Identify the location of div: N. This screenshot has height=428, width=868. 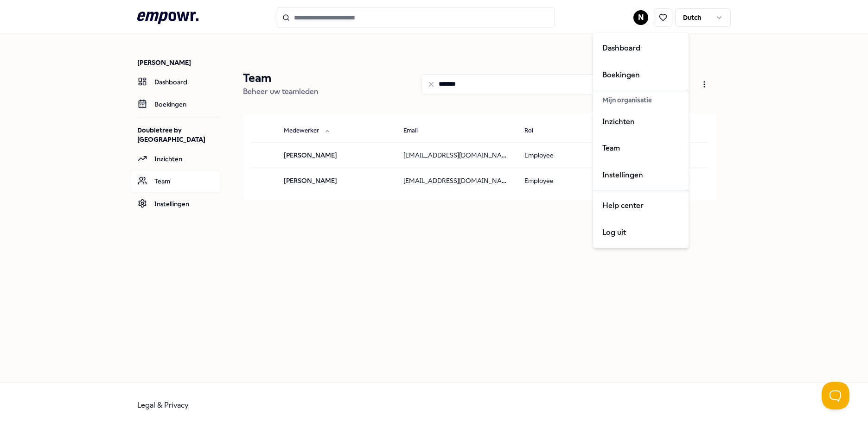
(641, 141).